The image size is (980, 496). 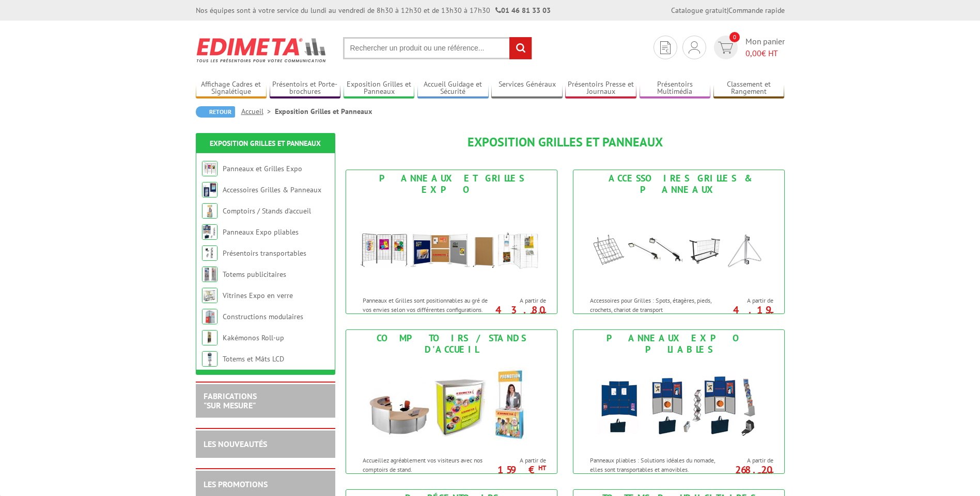 I want to click on a: Commande rapide, so click(x=756, y=10).